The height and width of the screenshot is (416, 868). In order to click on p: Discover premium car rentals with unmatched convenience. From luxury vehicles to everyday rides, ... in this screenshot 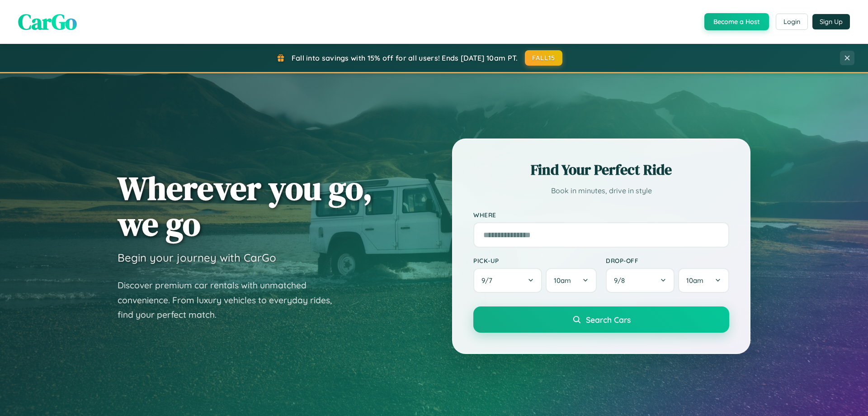, I will do `click(231, 300)`.